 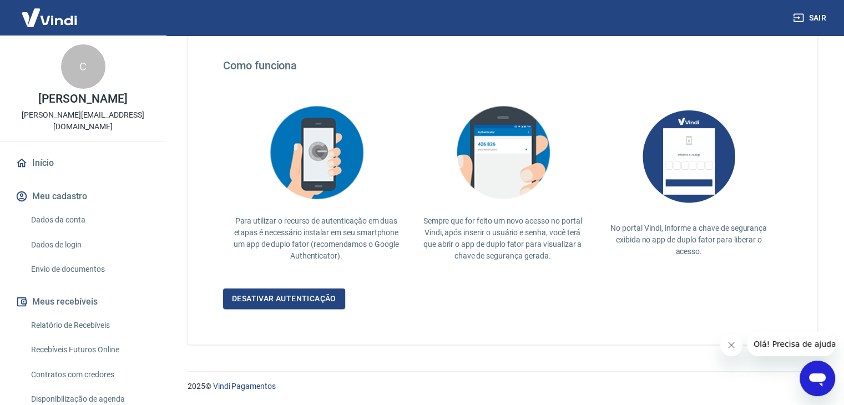 What do you see at coordinates (89, 269) in the screenshot?
I see `a: Envio de documentos` at bounding box center [89, 269].